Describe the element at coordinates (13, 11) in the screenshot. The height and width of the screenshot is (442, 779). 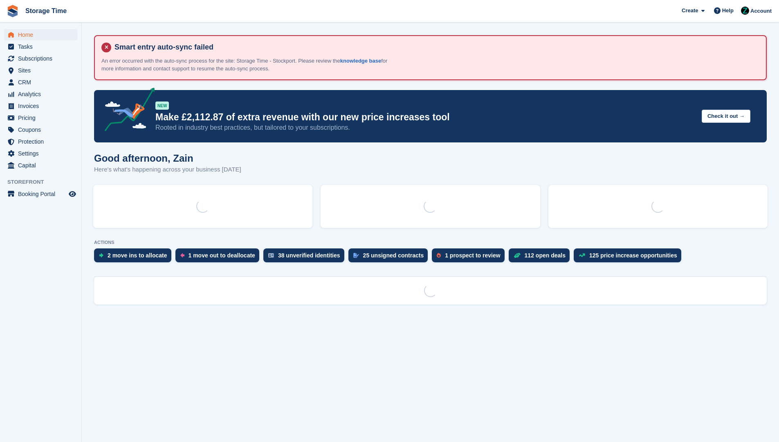
I see `img: stora-icon-8386f47178a22dfd0bd8f6a31ec36ba5ce8667c1dd55bd0f319d3a0aa187defe.svg` at that location.